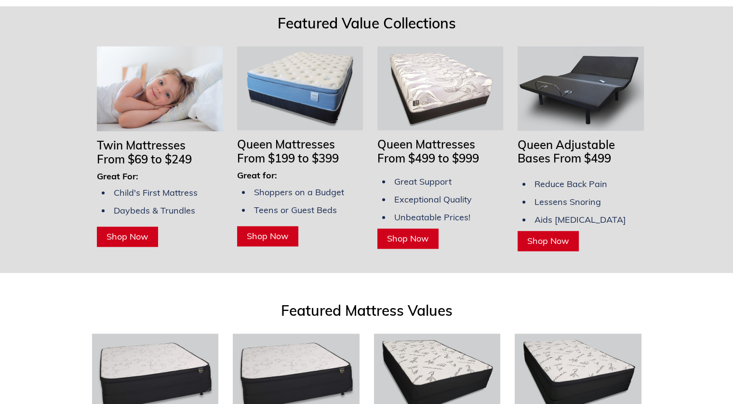 The width and height of the screenshot is (733, 404). Describe the element at coordinates (257, 175) in the screenshot. I see `span: Great for:` at that location.